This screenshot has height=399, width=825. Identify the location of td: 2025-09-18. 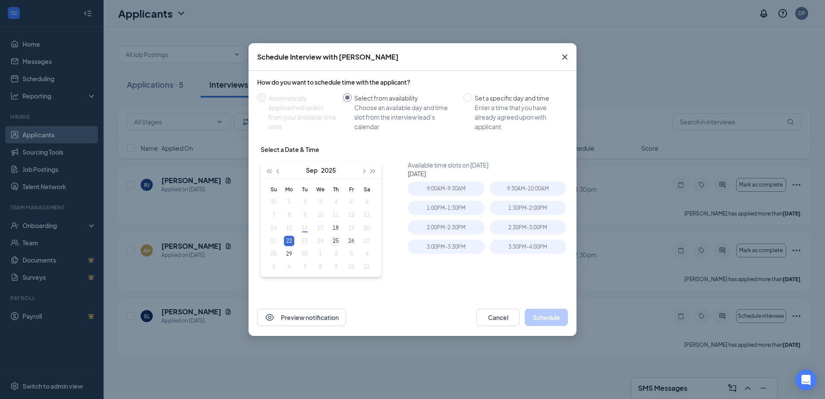
(336, 228).